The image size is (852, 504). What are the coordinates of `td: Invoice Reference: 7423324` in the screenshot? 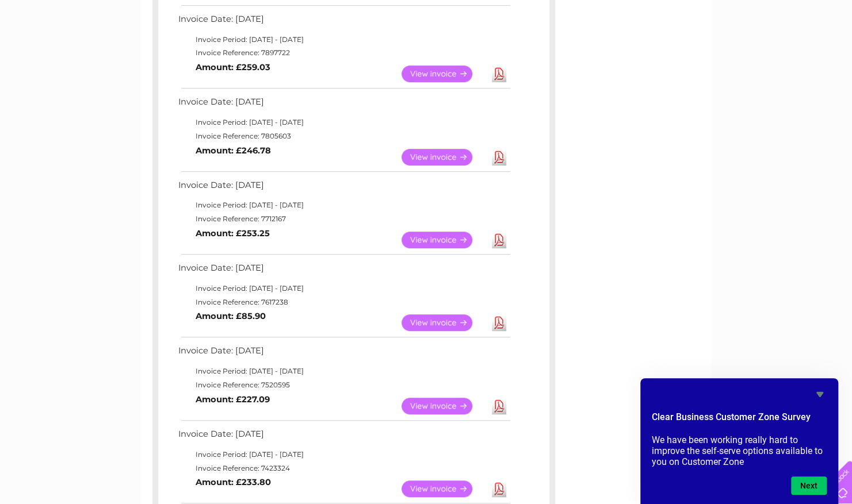 It's located at (343, 468).